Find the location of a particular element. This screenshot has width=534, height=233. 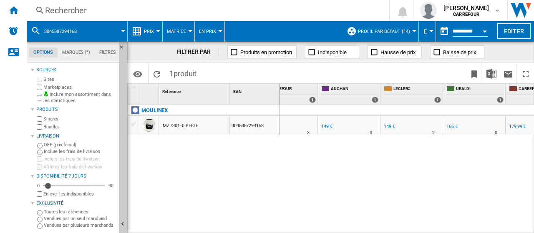

div: Livraison is located at coordinates (76, 136).